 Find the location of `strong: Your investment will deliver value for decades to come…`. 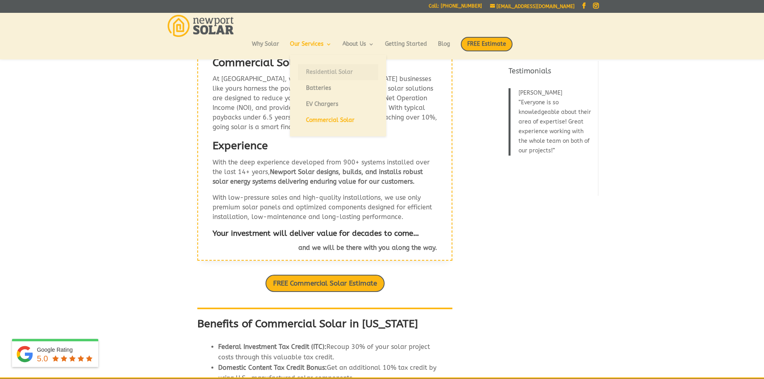

strong: Your investment will deliver value for decades to come… is located at coordinates (315, 233).